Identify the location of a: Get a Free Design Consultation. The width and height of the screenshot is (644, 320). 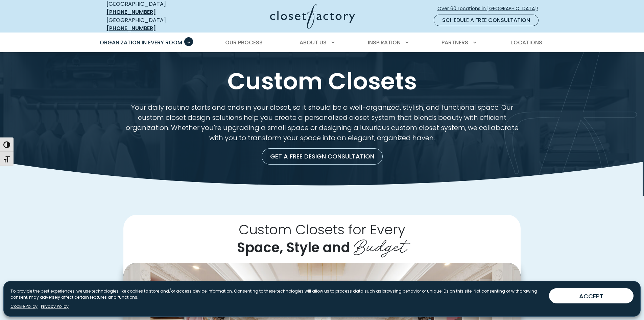
(322, 157).